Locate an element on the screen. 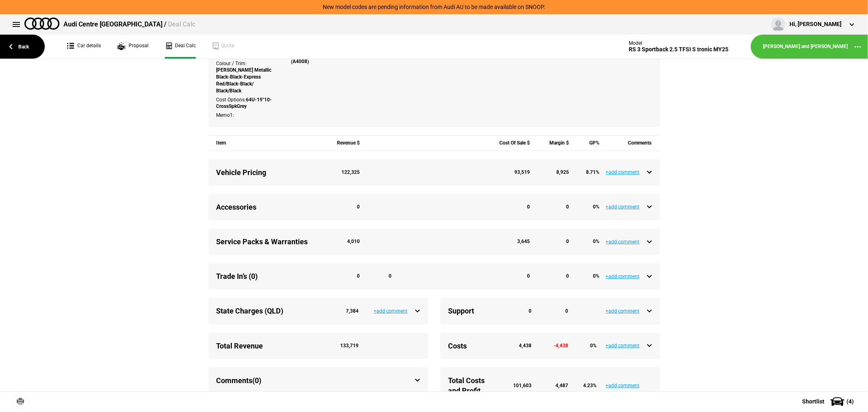 The width and height of the screenshot is (868, 412). strong: 133,719 is located at coordinates (350, 346).